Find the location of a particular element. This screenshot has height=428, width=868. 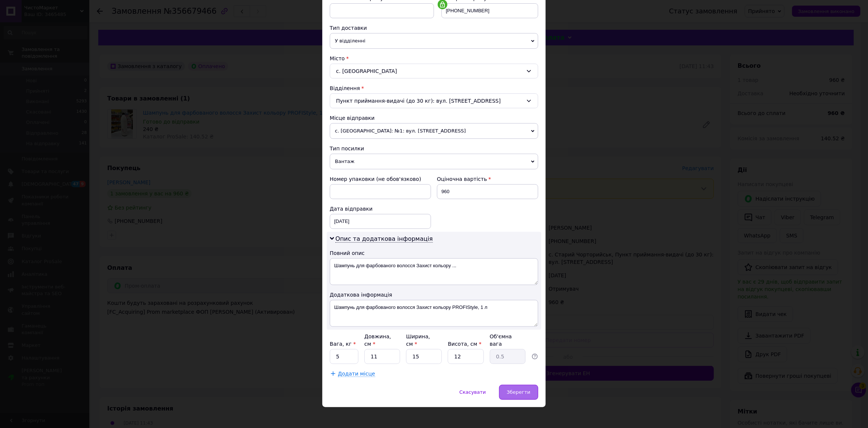

label: Висота, см is located at coordinates (464, 344).